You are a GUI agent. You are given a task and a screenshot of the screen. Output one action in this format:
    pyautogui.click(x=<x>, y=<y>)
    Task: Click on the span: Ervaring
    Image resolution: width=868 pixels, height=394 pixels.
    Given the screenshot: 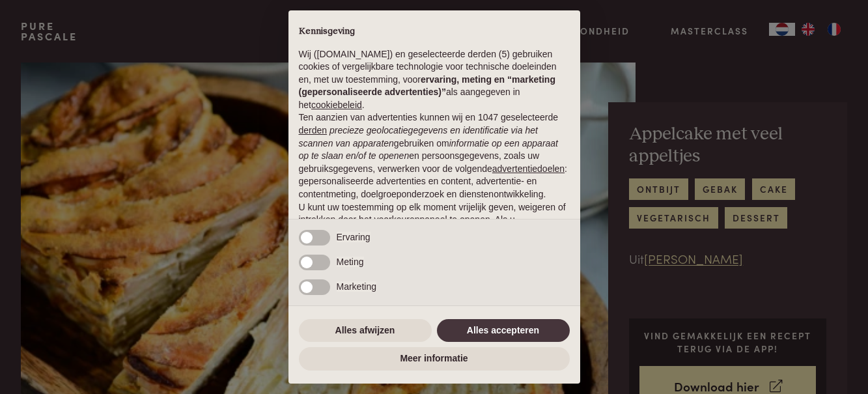 What is the action you would take?
    pyautogui.click(x=353, y=237)
    